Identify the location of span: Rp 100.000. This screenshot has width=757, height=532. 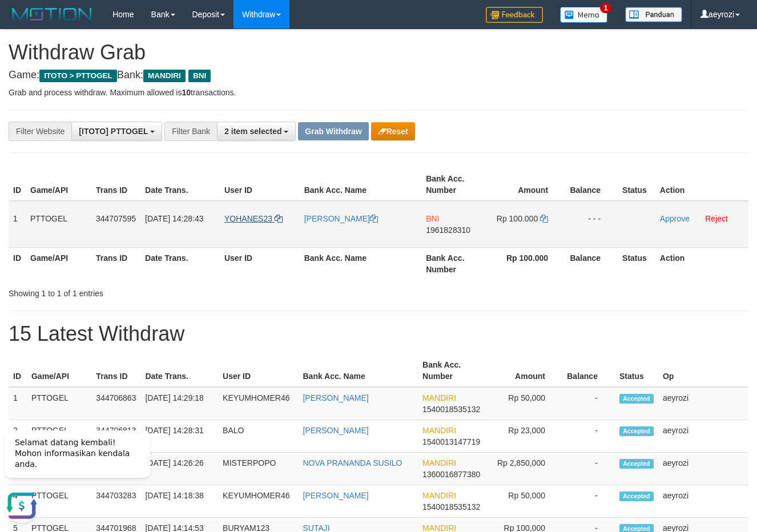
(517, 219).